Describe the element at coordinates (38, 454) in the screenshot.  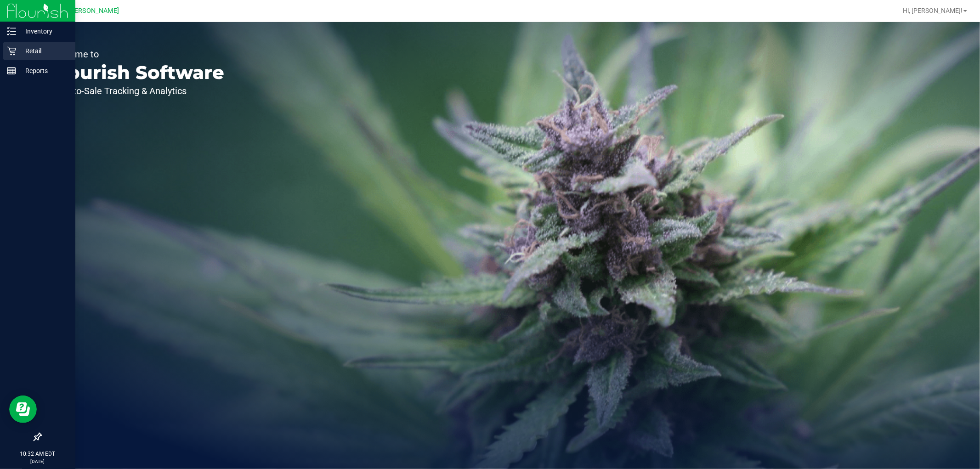
I see `p: 10:32 AM EDT` at that location.